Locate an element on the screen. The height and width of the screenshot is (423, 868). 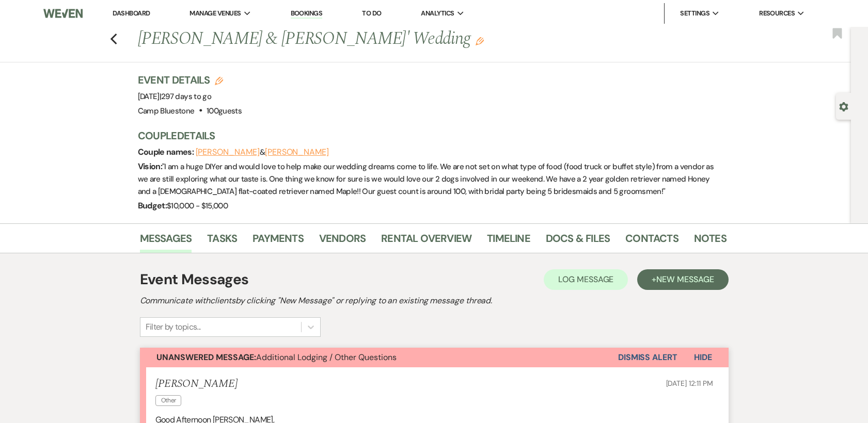
a: Vendors is located at coordinates (342, 241).